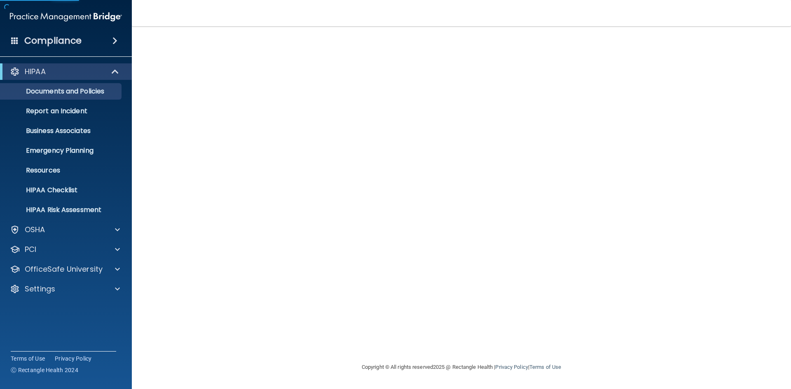  Describe the element at coordinates (65, 250) in the screenshot. I see `a: PCI` at that location.